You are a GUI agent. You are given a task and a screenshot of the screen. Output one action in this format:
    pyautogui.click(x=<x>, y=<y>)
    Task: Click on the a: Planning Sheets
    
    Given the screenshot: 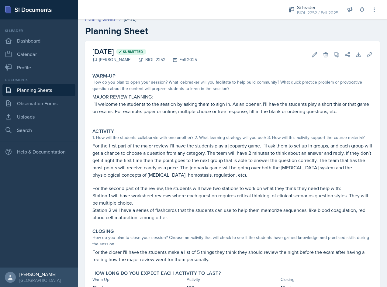 What is the action you would take?
    pyautogui.click(x=39, y=90)
    